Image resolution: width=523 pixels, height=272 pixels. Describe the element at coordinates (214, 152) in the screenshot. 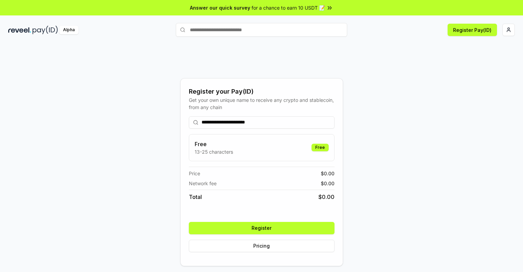

I see `p: 13-25 characters` at that location.